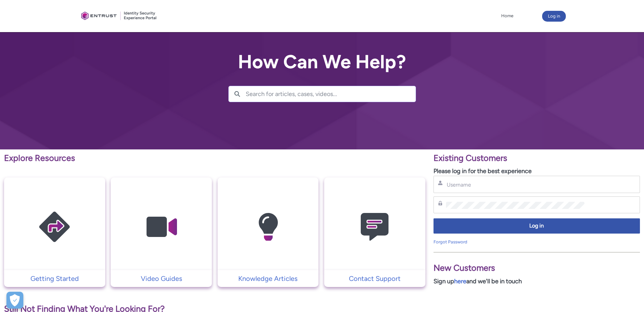 This screenshot has width=644, height=312. What do you see at coordinates (374, 279) in the screenshot?
I see `p: Contact Support` at bounding box center [374, 279].